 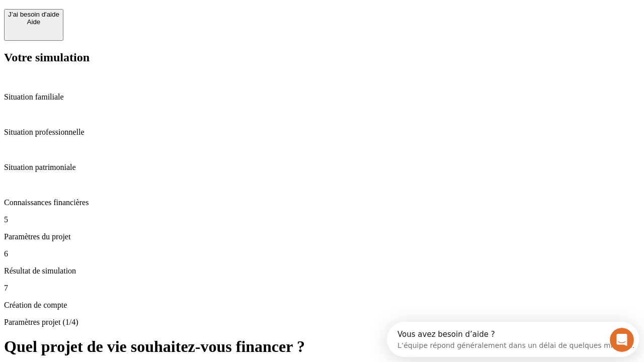 I want to click on h1: Quel projet de vie souhaitez-vous financer ?, so click(x=322, y=346).